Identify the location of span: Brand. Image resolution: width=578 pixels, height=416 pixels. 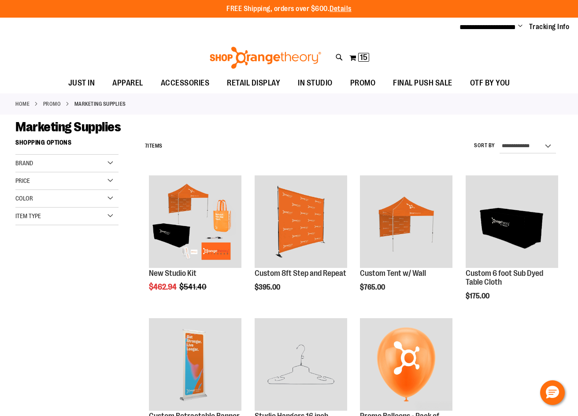
(24, 163).